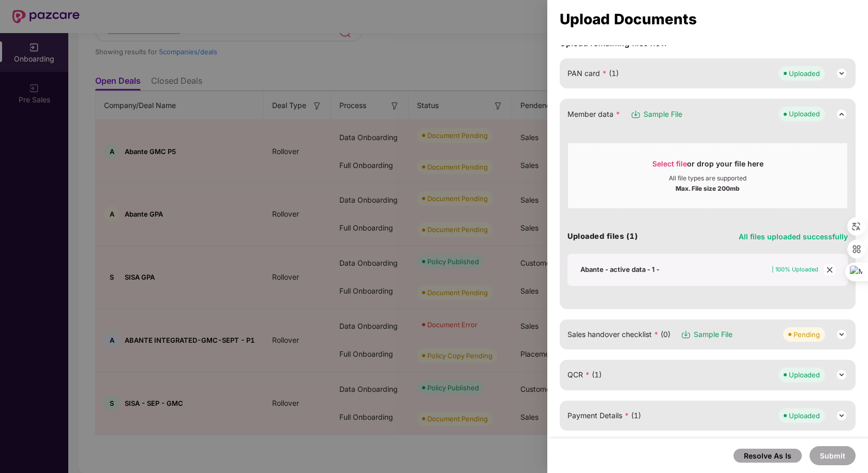  I want to click on span: close, so click(830, 270).